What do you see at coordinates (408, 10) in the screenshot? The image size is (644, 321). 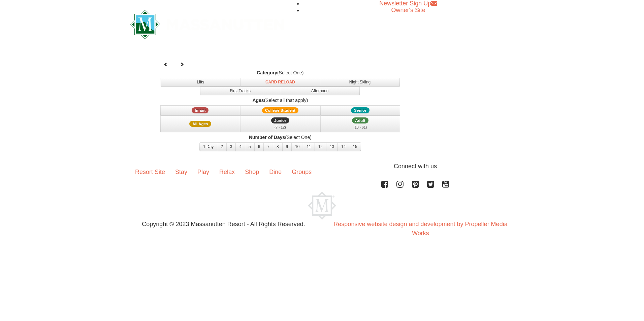 I see `span: Owner's Site` at bounding box center [408, 10].